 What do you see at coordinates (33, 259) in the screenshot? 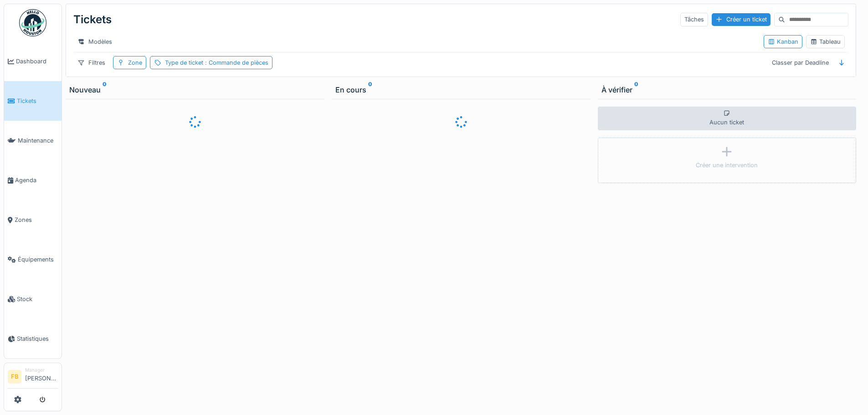
I see `a: Équipements` at bounding box center [33, 259].